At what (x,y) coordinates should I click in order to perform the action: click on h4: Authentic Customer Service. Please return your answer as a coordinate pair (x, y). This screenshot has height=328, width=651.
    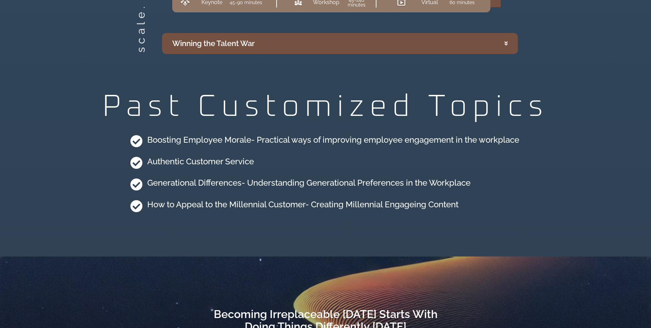
    Looking at the image, I should click on (201, 161).